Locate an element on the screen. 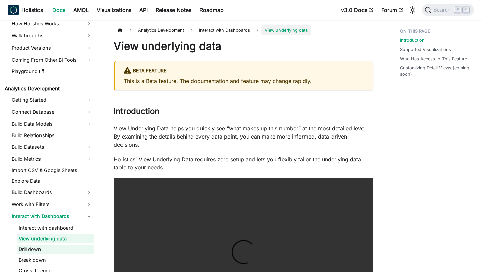 This screenshot has height=272, width=482. a: Import CSV & Google Sheets is located at coordinates (52, 170).